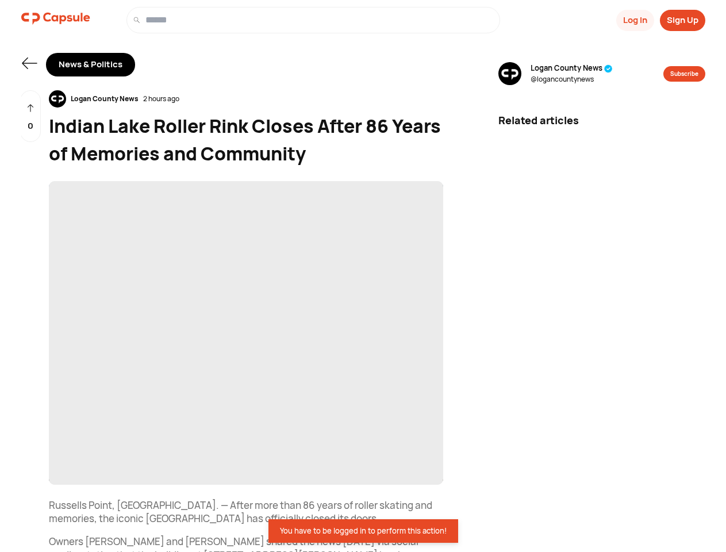 Image resolution: width=726 pixels, height=552 pixels. I want to click on button: Subscribe, so click(684, 74).